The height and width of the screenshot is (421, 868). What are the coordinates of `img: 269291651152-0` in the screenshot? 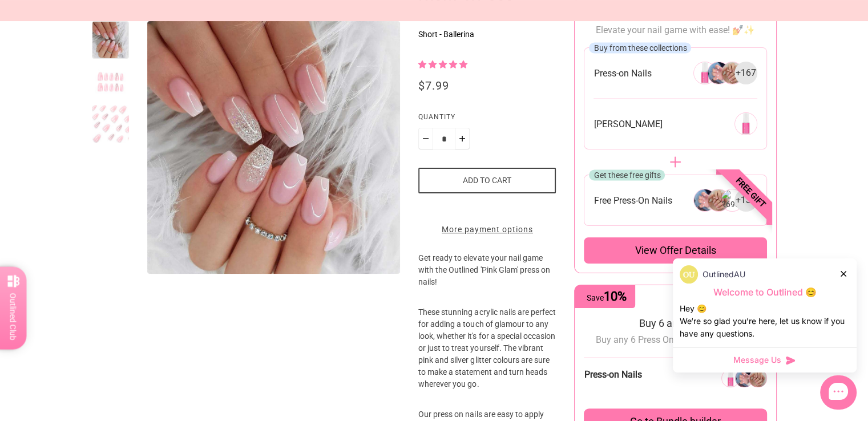 It's located at (745, 124).